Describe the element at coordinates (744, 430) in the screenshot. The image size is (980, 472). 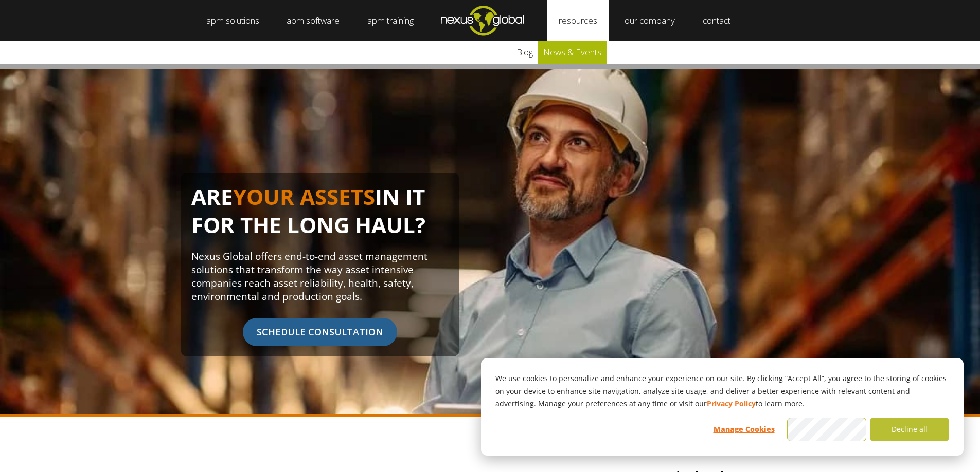
I see `button: Manage Cookies` at that location.